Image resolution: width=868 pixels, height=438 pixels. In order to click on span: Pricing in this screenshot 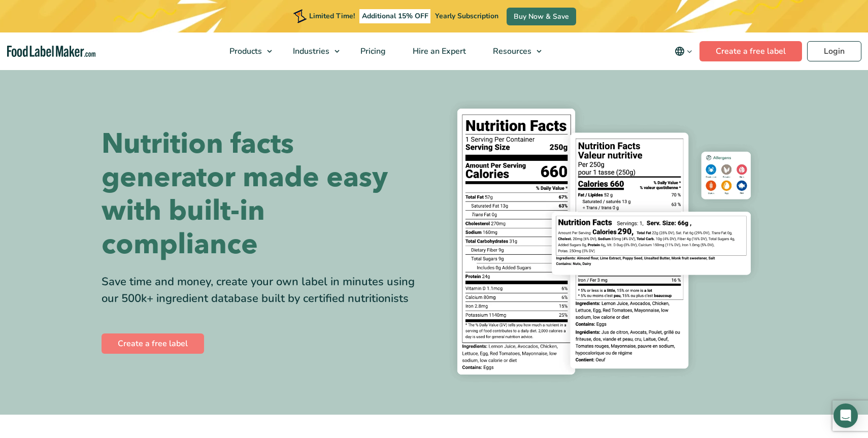, I will do `click(372, 51)`.